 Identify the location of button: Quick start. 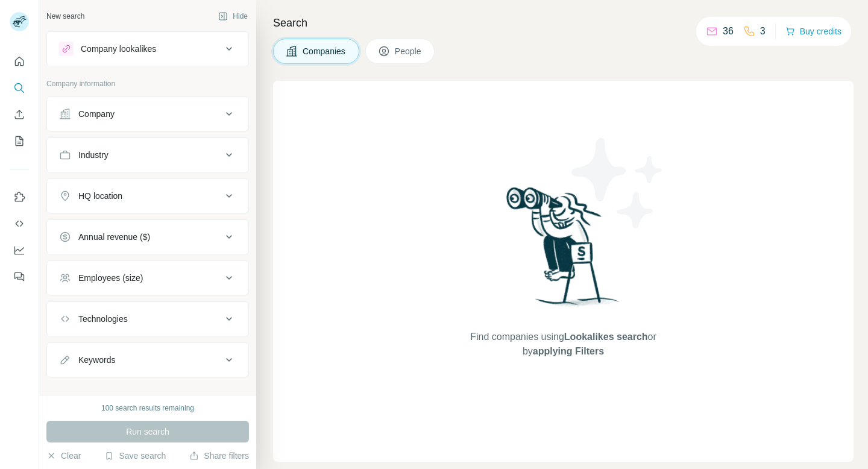
(19, 62).